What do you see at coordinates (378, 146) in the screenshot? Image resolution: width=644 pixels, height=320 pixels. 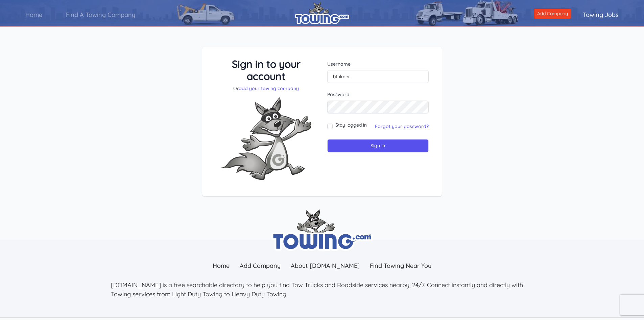 I see `input: Sign in` at bounding box center [378, 146].